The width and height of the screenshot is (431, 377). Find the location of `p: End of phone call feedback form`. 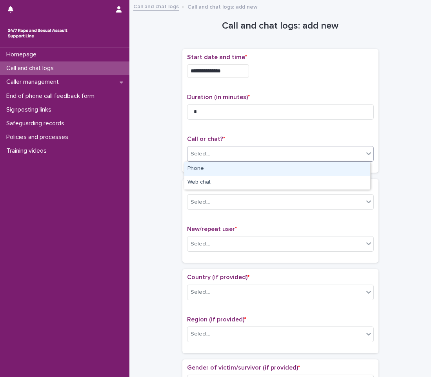

p: End of phone call feedback form is located at coordinates (52, 96).